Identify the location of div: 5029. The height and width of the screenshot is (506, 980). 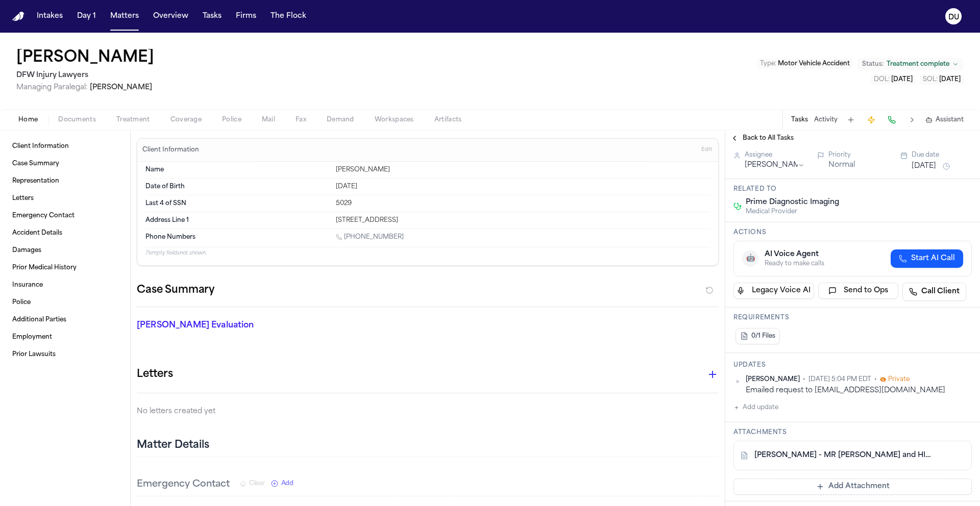
(523, 204).